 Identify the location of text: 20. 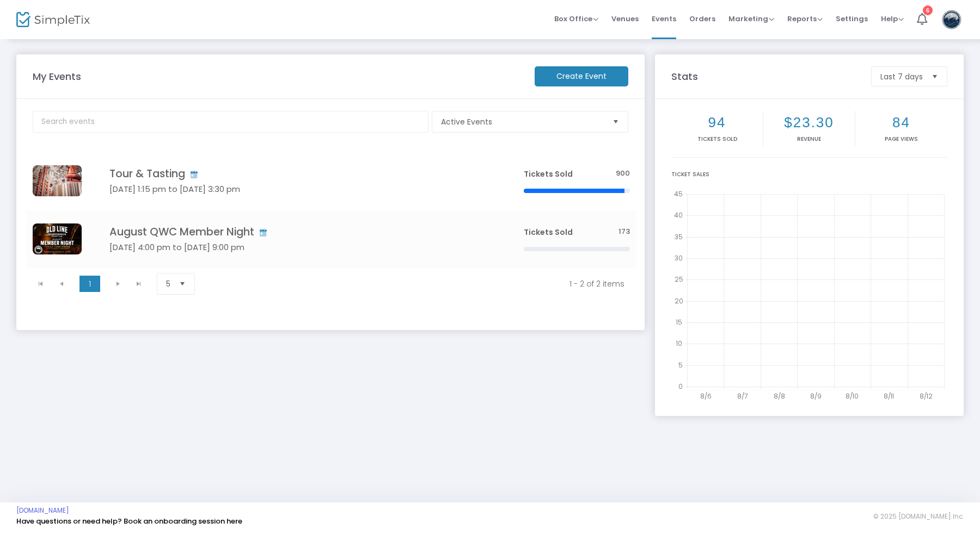
(679, 300).